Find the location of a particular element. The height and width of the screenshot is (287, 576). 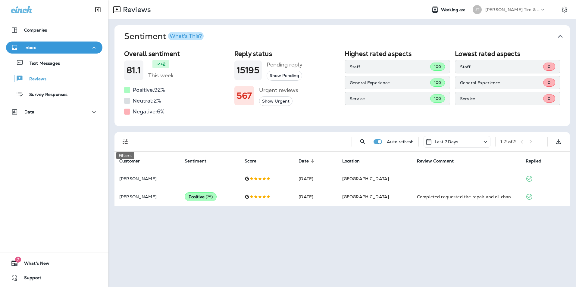

button: Reviews is located at coordinates (54, 79).